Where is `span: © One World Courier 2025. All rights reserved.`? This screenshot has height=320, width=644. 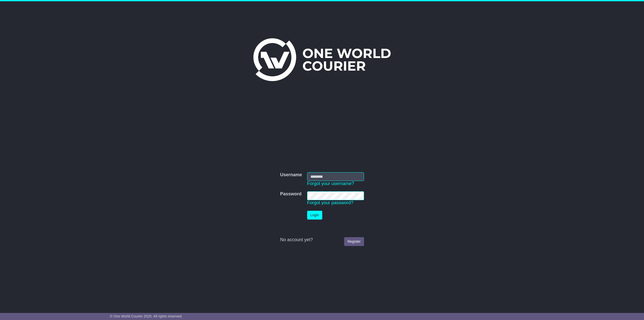 span: © One World Courier 2025. All rights reserved. is located at coordinates (146, 316).